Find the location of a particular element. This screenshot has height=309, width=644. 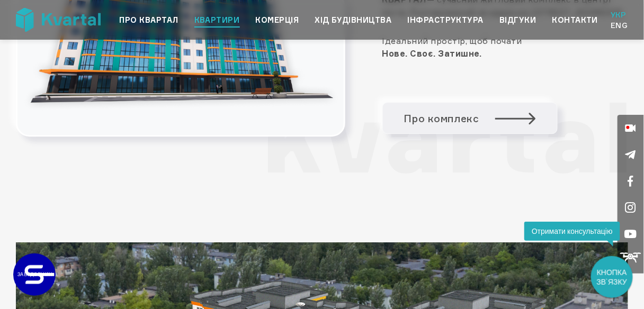

text: ЗАБУДОВНИК is located at coordinates (35, 274).